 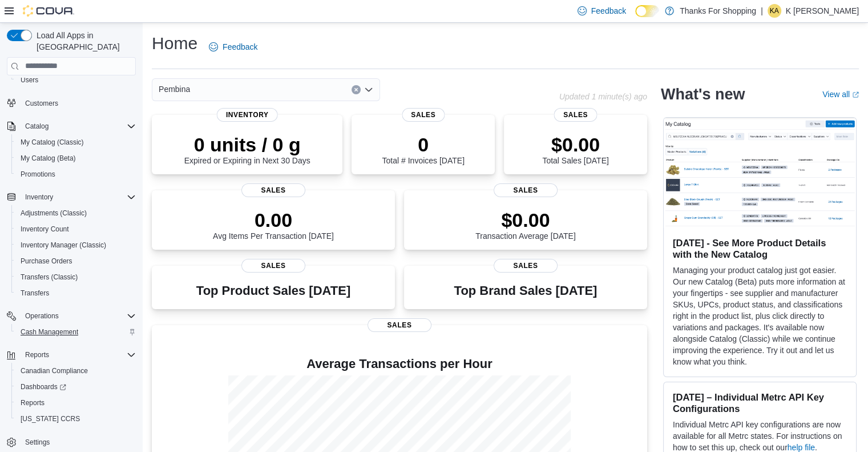 What do you see at coordinates (76, 419) in the screenshot?
I see `span: Washington CCRS` at bounding box center [76, 419].